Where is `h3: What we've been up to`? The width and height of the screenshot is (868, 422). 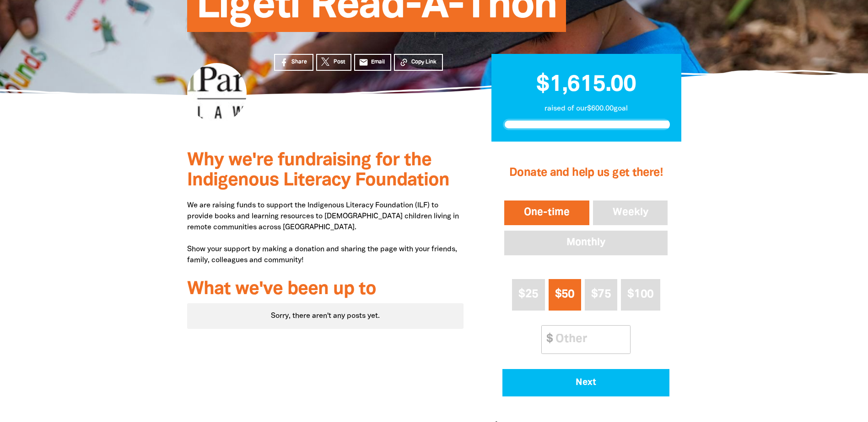
h3: What we've been up to is located at coordinates (325, 290).